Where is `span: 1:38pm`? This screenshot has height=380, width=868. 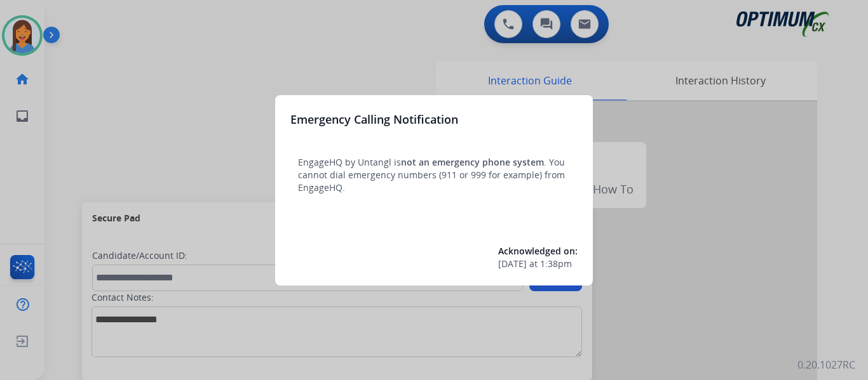 span: 1:38pm is located at coordinates (556, 264).